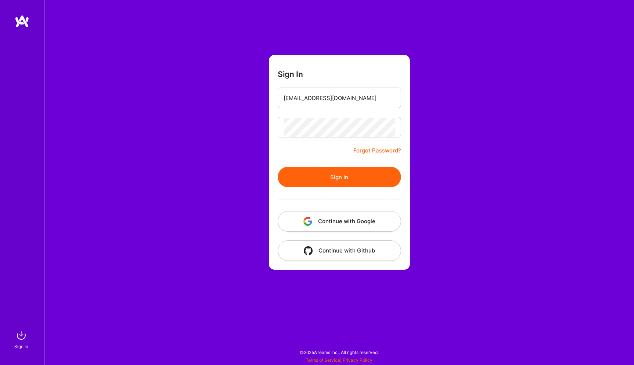 The height and width of the screenshot is (365, 634). Describe the element at coordinates (339, 177) in the screenshot. I see `button: Sign In` at that location.